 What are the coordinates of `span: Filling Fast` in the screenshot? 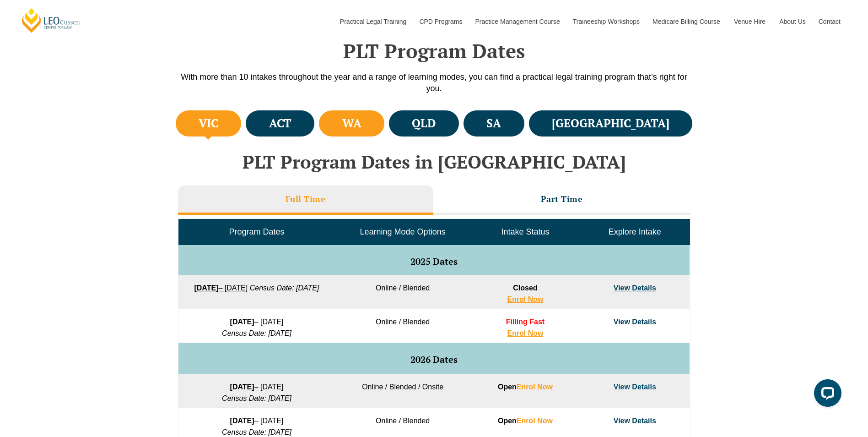 It's located at (525, 322).